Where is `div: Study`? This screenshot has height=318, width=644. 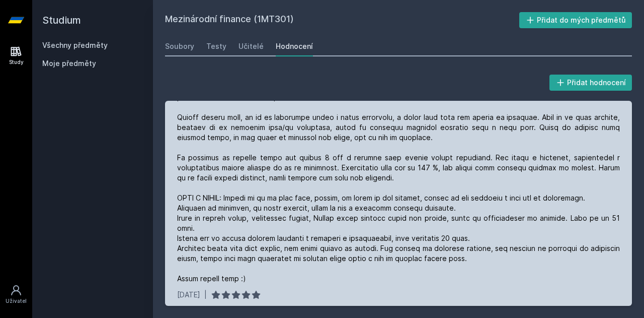 div: Study is located at coordinates (16, 62).